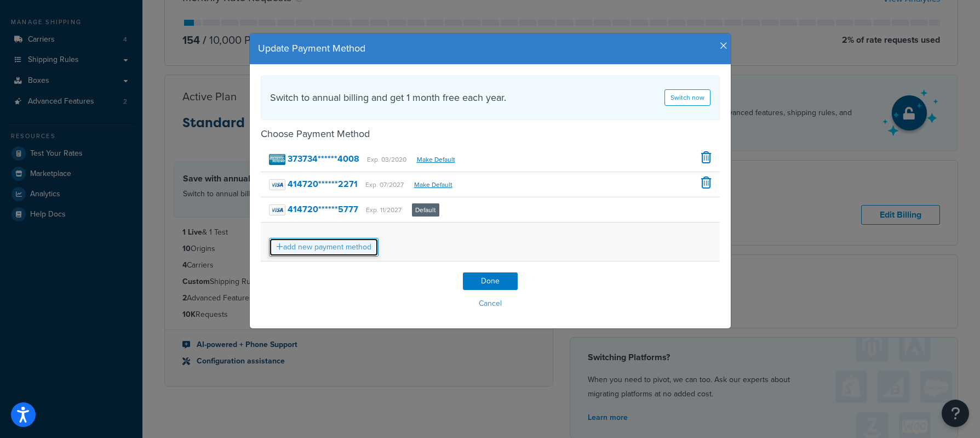  What do you see at coordinates (385, 184) in the screenshot?
I see `small: Exp. 07/2027` at bounding box center [385, 184].